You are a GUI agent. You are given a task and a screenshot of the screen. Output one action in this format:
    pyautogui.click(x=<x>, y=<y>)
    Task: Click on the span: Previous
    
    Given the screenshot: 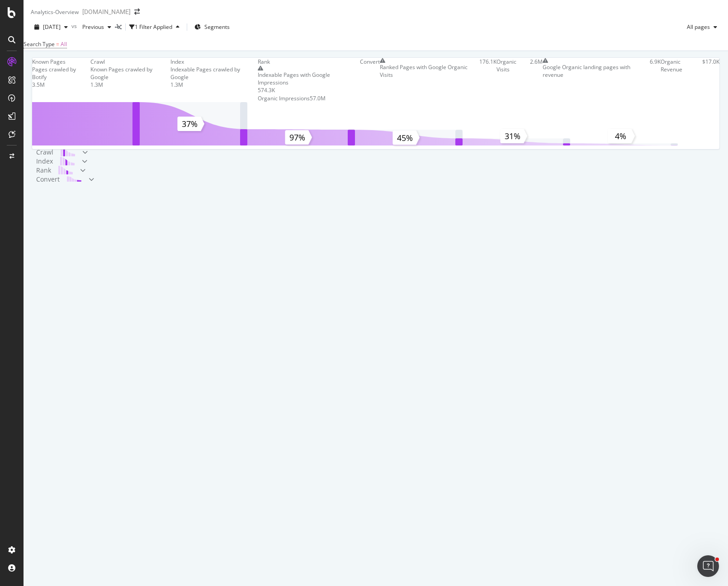 What is the action you would take?
    pyautogui.click(x=91, y=26)
    